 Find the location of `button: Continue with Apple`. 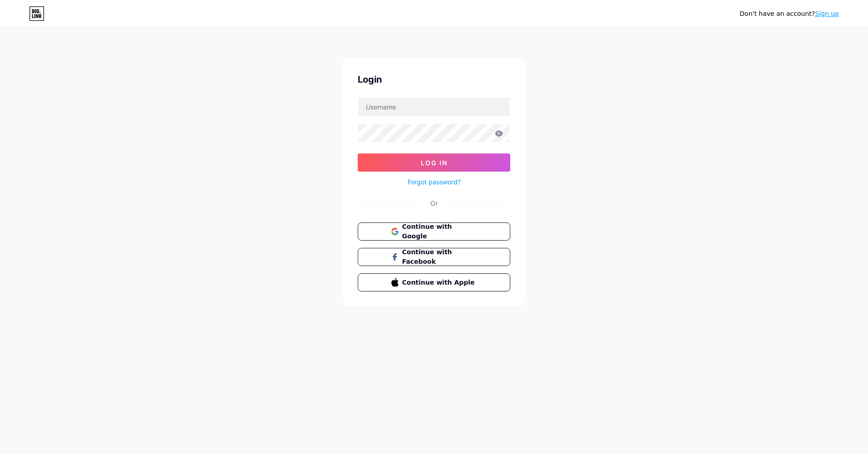

button: Continue with Apple is located at coordinates (434, 283).